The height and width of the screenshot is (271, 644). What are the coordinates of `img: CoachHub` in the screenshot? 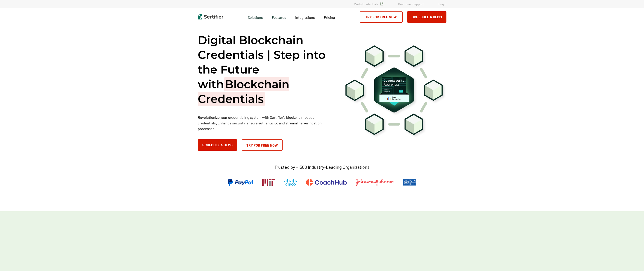 It's located at (327, 182).